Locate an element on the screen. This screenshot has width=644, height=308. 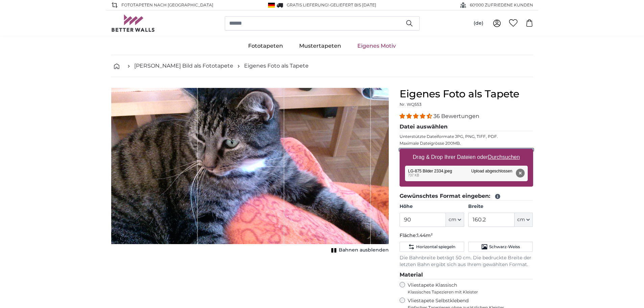
label: Breite is located at coordinates (501, 207).